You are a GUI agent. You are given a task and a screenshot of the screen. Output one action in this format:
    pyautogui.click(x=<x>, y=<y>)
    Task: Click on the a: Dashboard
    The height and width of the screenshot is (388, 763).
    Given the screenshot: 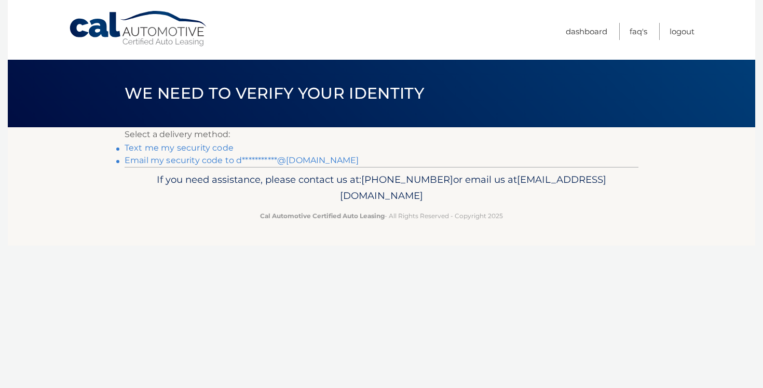 What is the action you would take?
    pyautogui.click(x=586, y=31)
    